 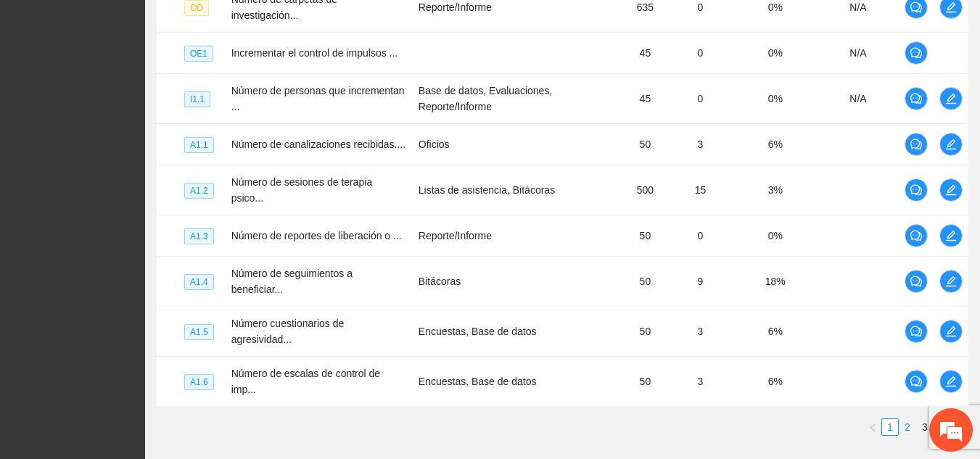 What do you see at coordinates (890, 427) in the screenshot?
I see `li: 1` at bounding box center [890, 427].